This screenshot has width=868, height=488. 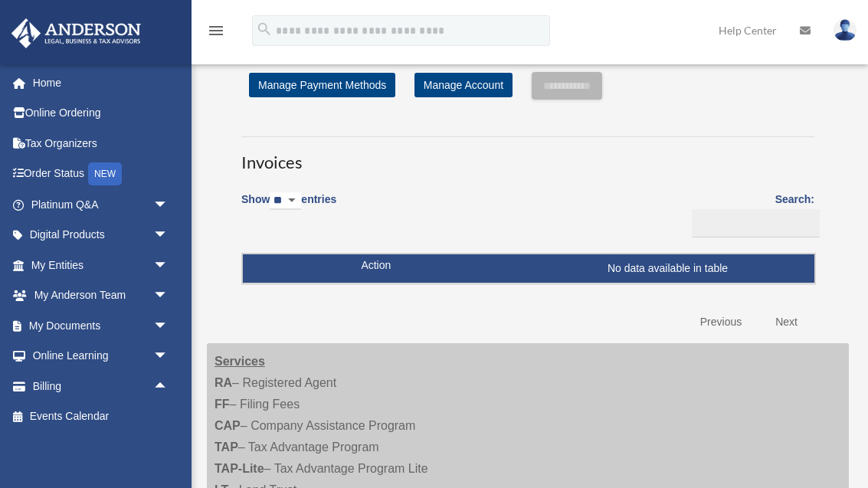 What do you see at coordinates (785, 322) in the screenshot?
I see `a: Next` at bounding box center [785, 322].